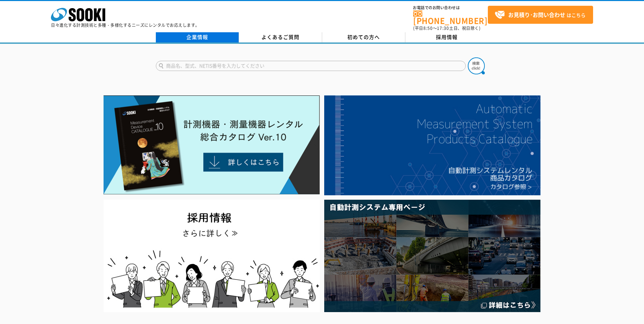 This screenshot has width=644, height=324. Describe the element at coordinates (540, 15) in the screenshot. I see `span: はこちら` at that location.